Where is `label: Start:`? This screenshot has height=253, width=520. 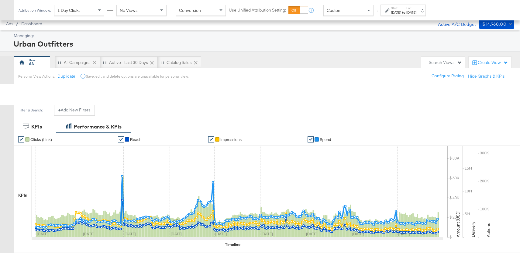 label: Start: is located at coordinates (396, 8).